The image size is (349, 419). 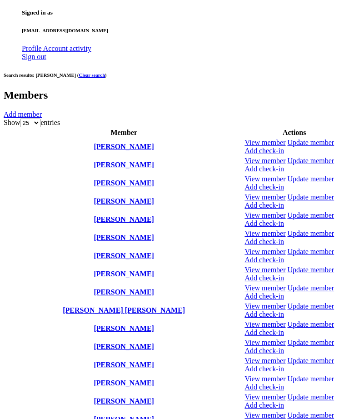 What do you see at coordinates (32, 48) in the screenshot?
I see `span: Profile` at bounding box center [32, 48].